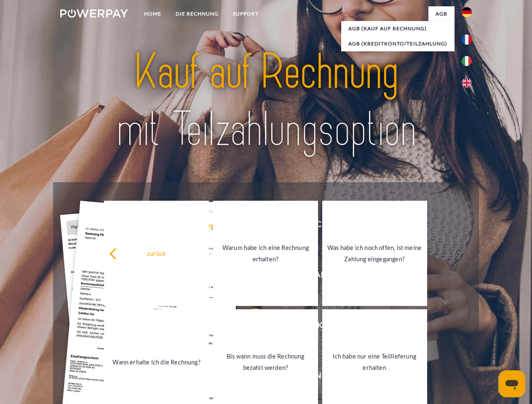  Describe the element at coordinates (266, 253) in the screenshot. I see `div: Warum habe ich eine Rechnung erhalten?` at that location.